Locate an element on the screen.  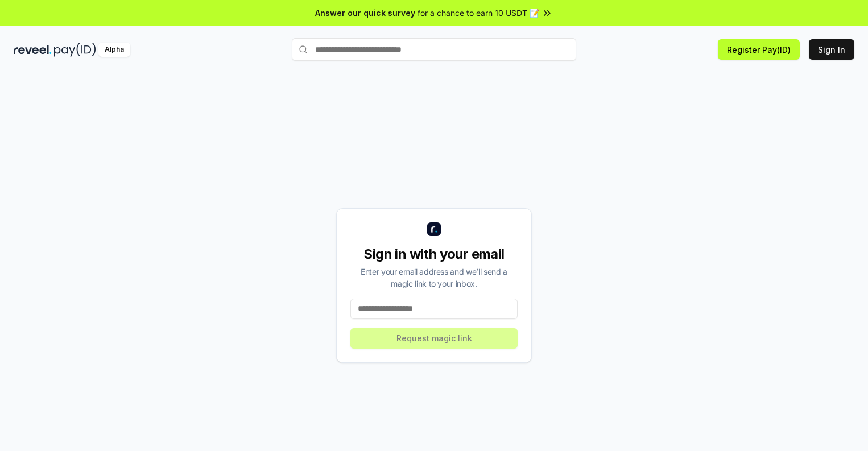
span: Answer our quick survey is located at coordinates (365, 12).